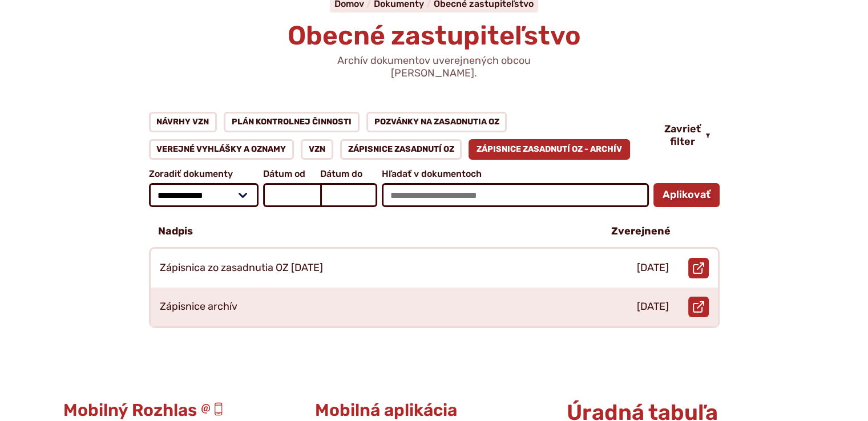  I want to click on h3: Mobilná aplikácia, so click(434, 410).